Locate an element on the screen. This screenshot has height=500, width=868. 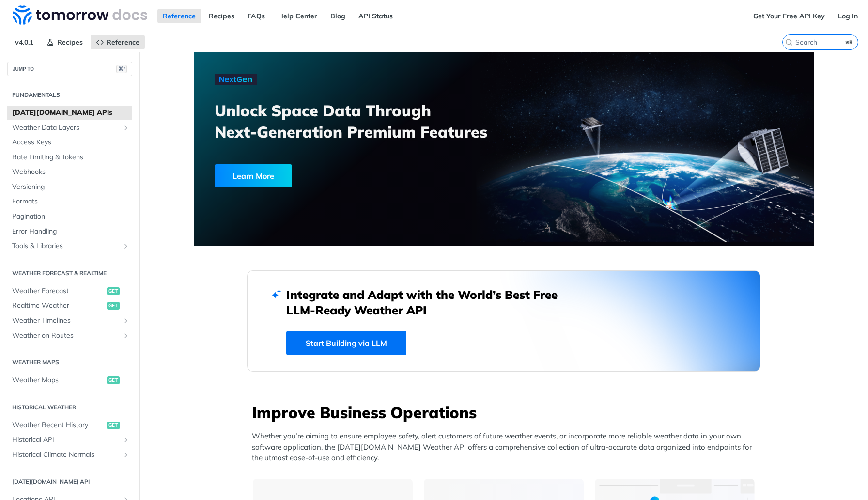
a: Rate Limiting & Tokens is located at coordinates (70, 157).